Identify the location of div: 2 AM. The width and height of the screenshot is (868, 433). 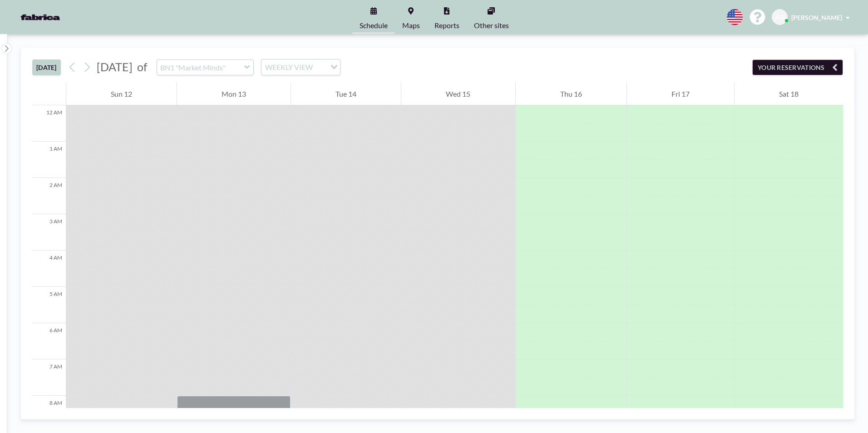
(49, 196).